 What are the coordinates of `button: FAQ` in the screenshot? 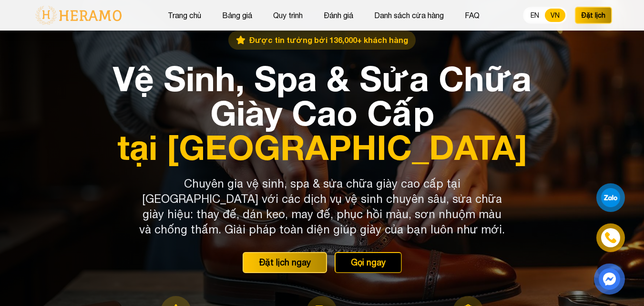 It's located at (472, 15).